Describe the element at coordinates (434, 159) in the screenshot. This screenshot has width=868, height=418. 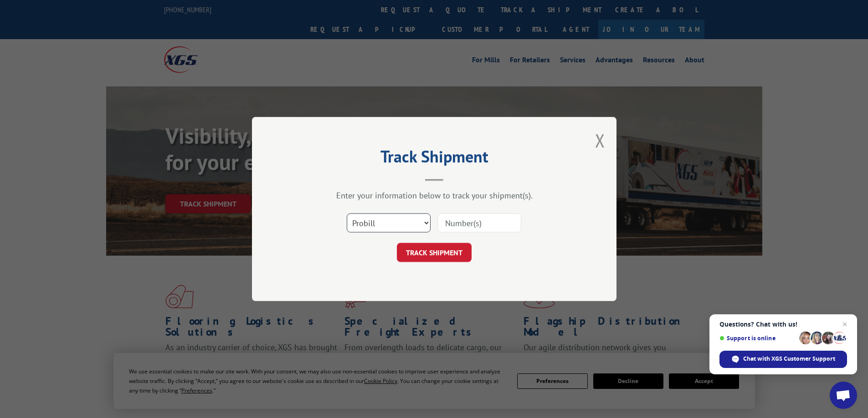
I see `h2: Track Shipment` at that location.